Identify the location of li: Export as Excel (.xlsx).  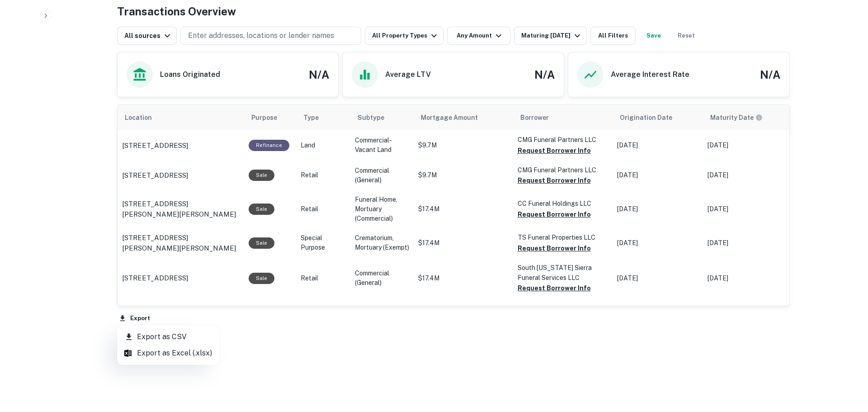
(168, 353).